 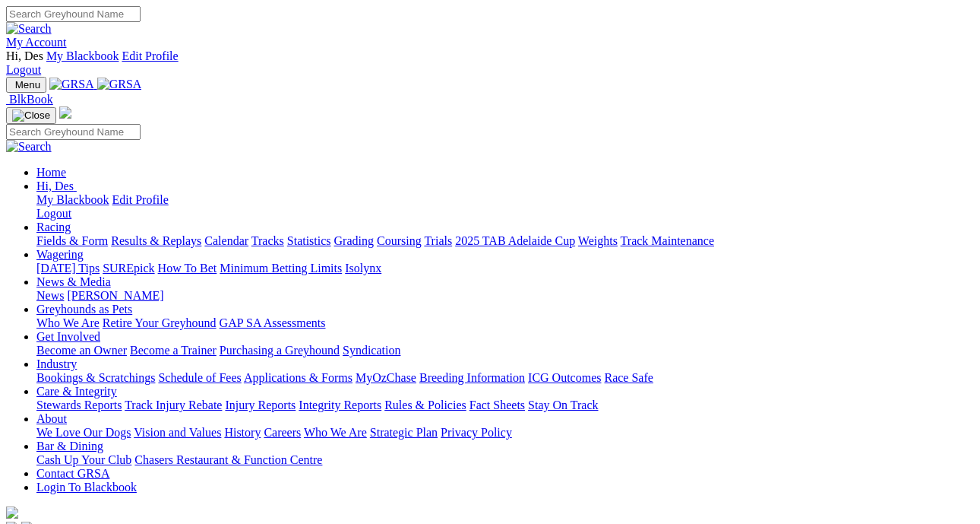 What do you see at coordinates (562, 405) in the screenshot?
I see `a: Stay On Track` at bounding box center [562, 405].